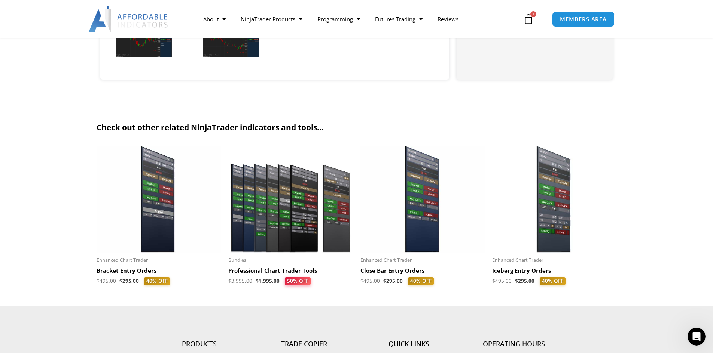 This screenshot has height=353, width=713. What do you see at coordinates (554, 199) in the screenshot?
I see `img: IceBergEntryOrders | Affordable Indicators – NinjaTrader` at bounding box center [554, 199].